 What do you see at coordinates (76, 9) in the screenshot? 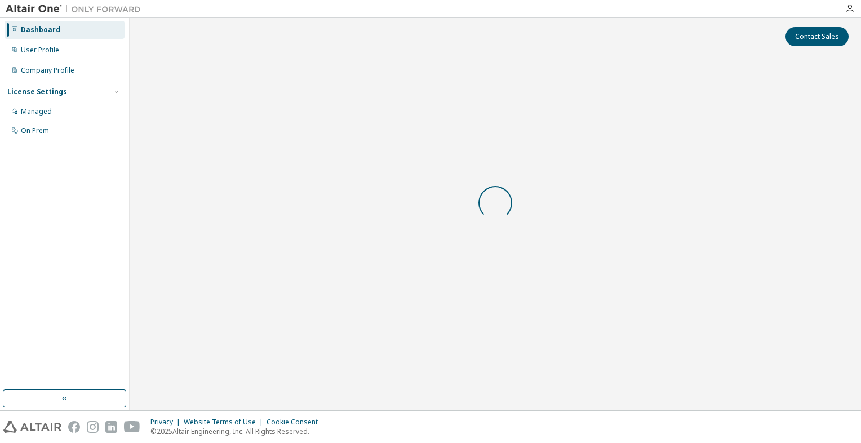
I see `img: Altair One` at bounding box center [76, 9].